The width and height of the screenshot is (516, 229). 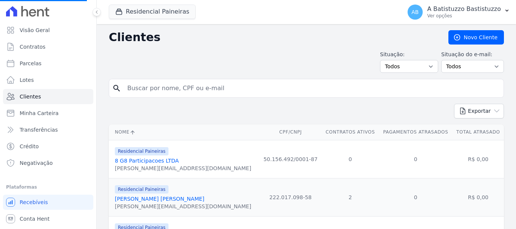 I want to click on span: Lotes, so click(x=27, y=80).